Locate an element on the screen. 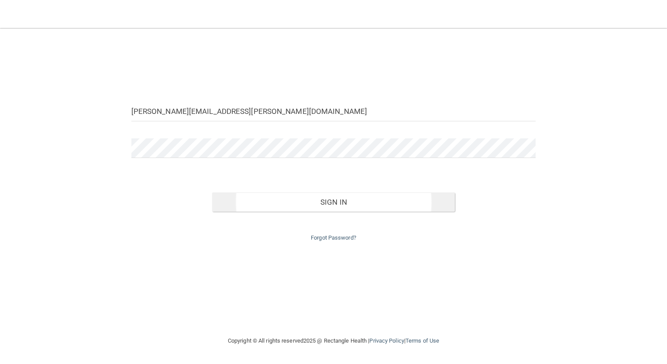 This screenshot has width=667, height=364. input: Email is located at coordinates (334, 111).